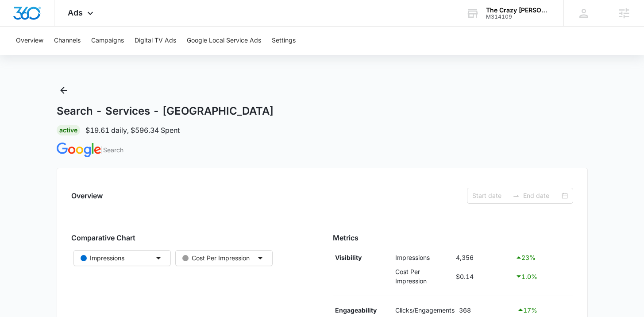 The image size is (644, 317). What do you see at coordinates (544, 310) in the screenshot?
I see `div: 17 %` at bounding box center [544, 310].